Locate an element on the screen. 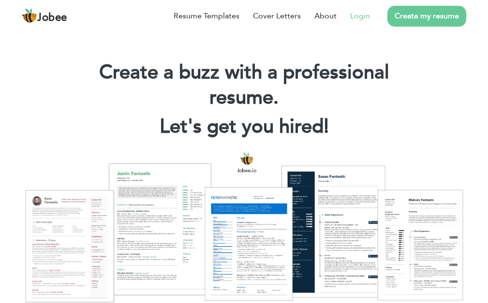 This screenshot has width=488, height=303. h1: Create a buzz with a professional resume. is located at coordinates (244, 85).